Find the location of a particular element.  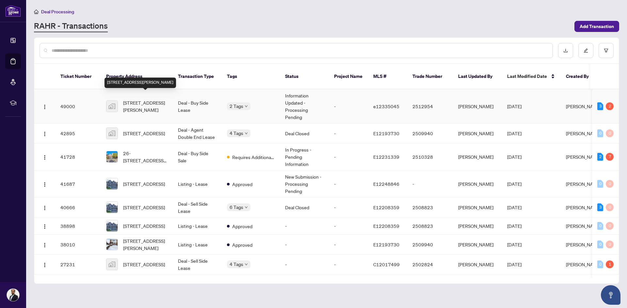

span: e12335045 is located at coordinates (386, 106).